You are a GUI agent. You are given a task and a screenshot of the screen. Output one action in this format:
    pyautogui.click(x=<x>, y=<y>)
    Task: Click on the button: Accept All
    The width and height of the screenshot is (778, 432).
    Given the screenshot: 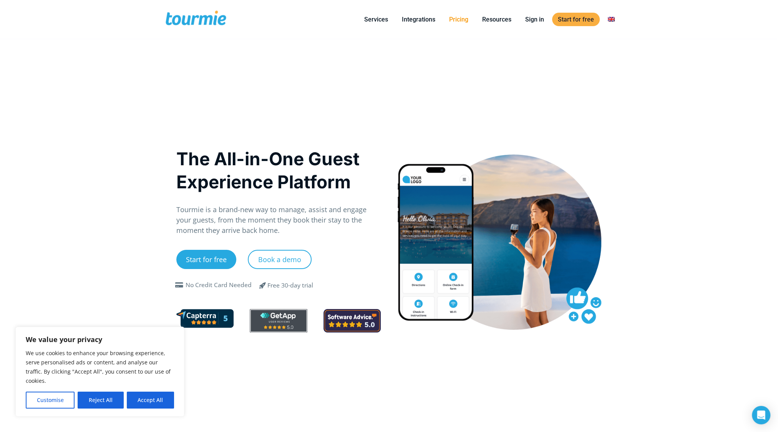 What is the action you would take?
    pyautogui.click(x=150, y=400)
    